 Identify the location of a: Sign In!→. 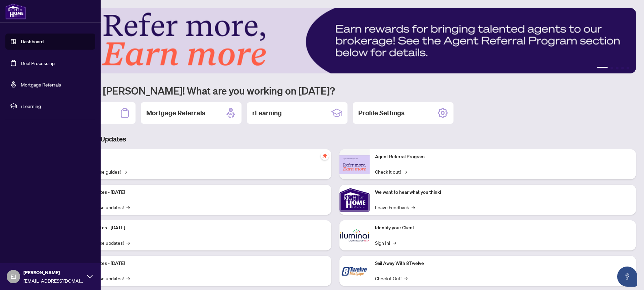
(385, 243).